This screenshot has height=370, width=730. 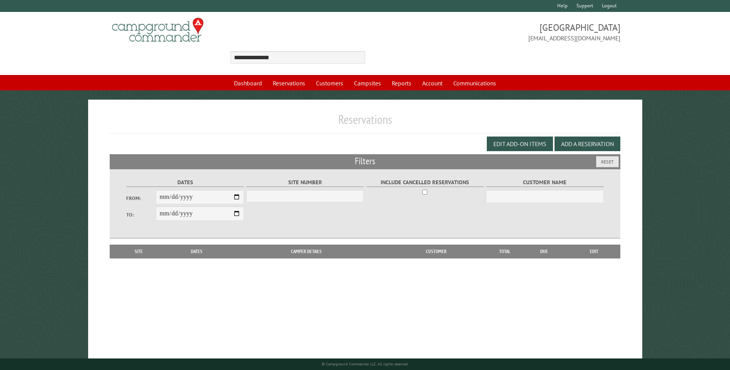 What do you see at coordinates (141, 215) in the screenshot?
I see `label: To:` at bounding box center [141, 215].